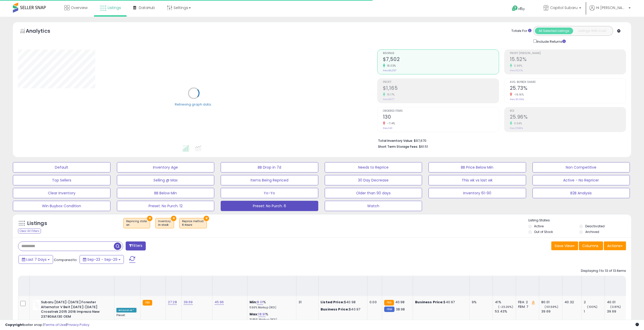 Image resolution: width=644 pixels, height=330 pixels. I want to click on button: Columns, so click(591, 245).